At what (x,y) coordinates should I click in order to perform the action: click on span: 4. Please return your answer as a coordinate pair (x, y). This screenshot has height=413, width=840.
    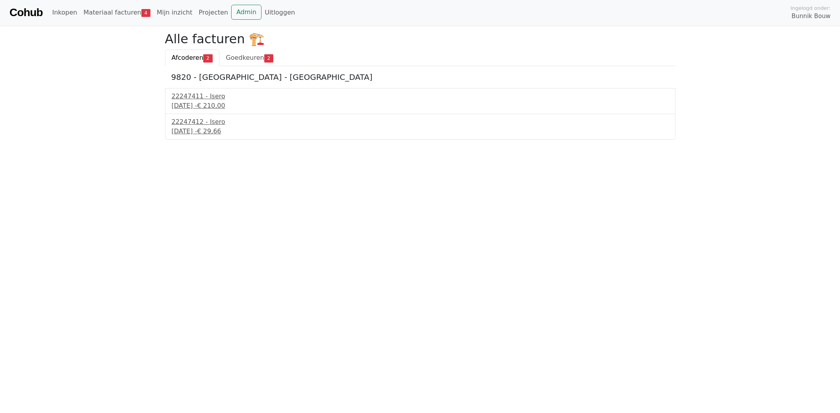
    Looking at the image, I should click on (146, 13).